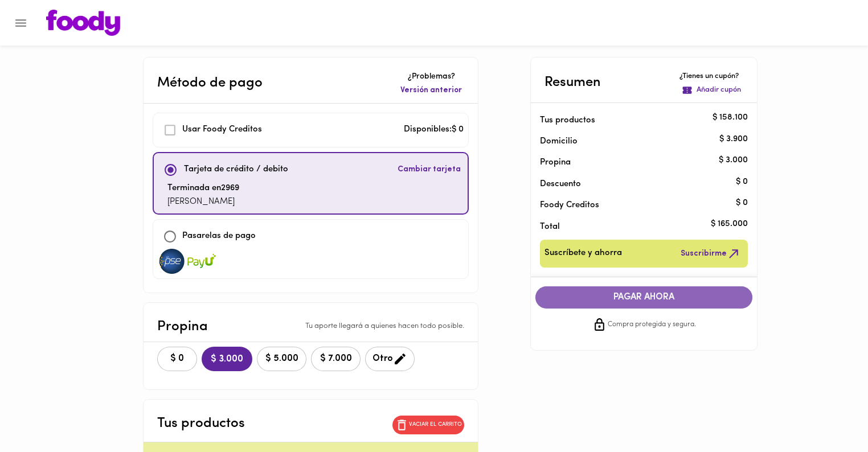 The height and width of the screenshot is (452, 868). I want to click on p: $ 3.000, so click(733, 160).